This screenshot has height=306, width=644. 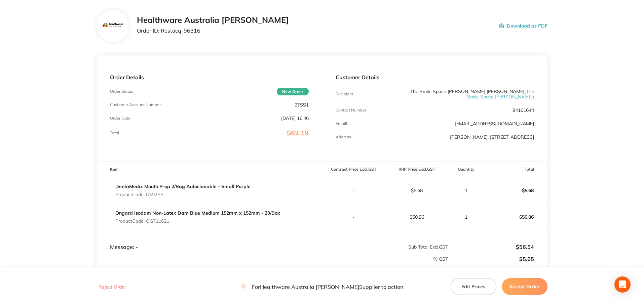 I want to click on p: Product Code: DMMPP, so click(x=183, y=195).